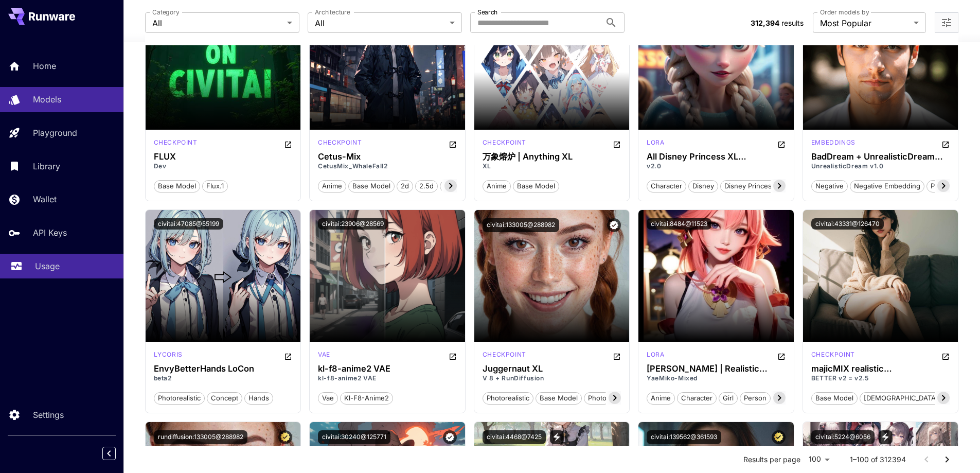  Describe the element at coordinates (829, 186) in the screenshot. I see `button: negative` at that location.